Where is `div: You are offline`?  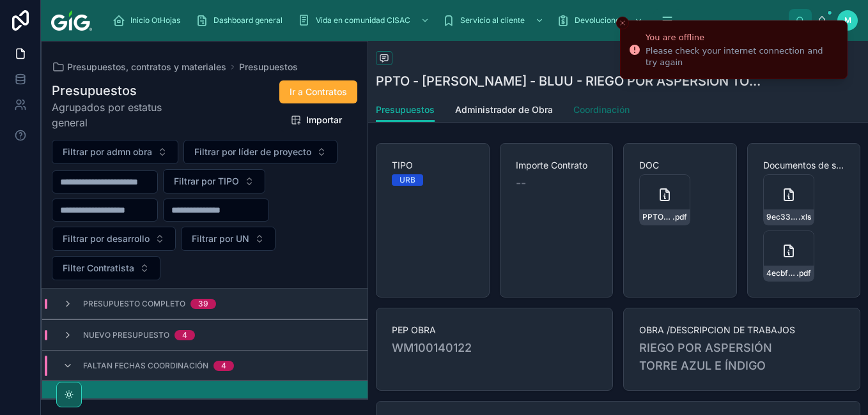 div: You are offline is located at coordinates (741, 38).